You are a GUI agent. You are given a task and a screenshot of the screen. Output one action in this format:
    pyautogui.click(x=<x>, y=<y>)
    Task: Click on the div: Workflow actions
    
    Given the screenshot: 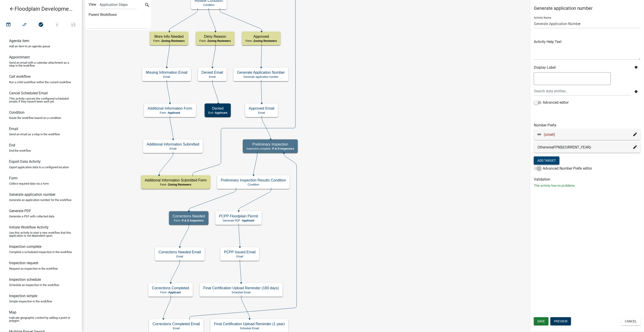 What is the action you would take?
    pyautogui.click(x=41, y=26)
    